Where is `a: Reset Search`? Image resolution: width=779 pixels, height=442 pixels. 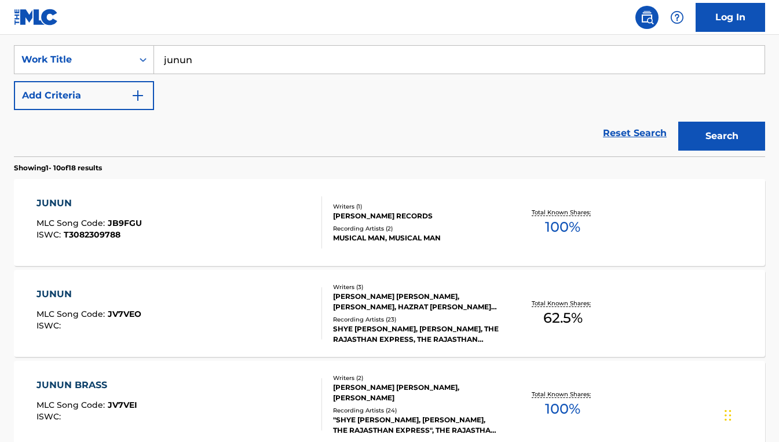
a: Reset Search is located at coordinates (635, 133).